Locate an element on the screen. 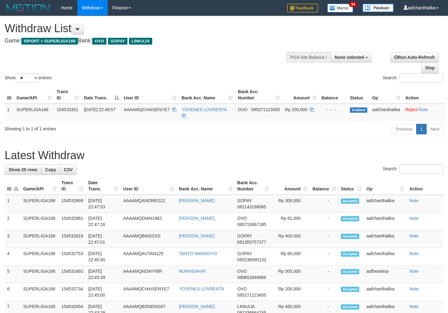 The image size is (448, 313). td: AAAAMQBINSSSS is located at coordinates (149, 239).